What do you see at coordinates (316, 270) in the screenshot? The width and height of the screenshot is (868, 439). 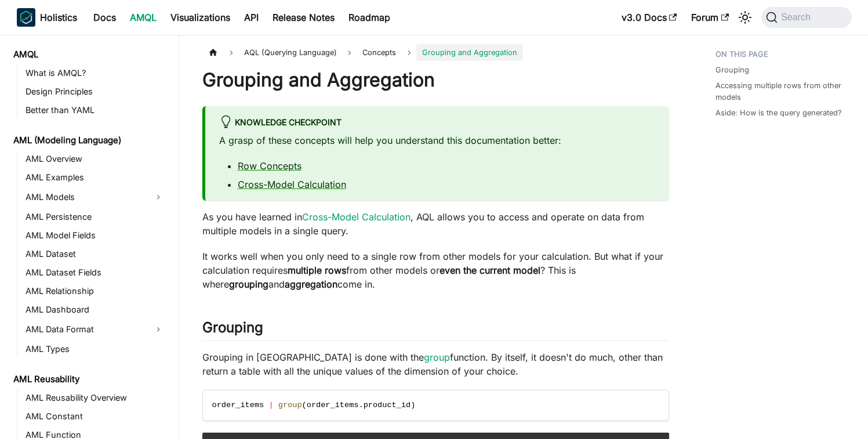 I see `strong: multiple rows` at bounding box center [316, 270].